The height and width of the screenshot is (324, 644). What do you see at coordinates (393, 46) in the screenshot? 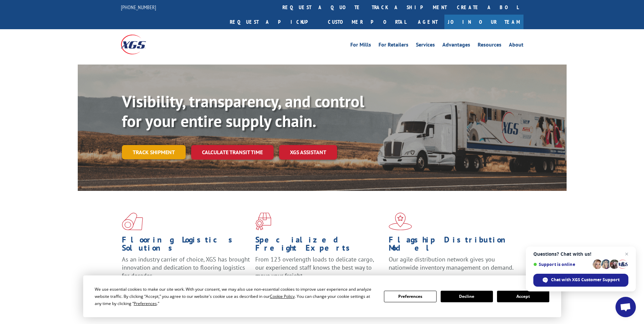
I see `a: For Retailers` at bounding box center [393, 46].